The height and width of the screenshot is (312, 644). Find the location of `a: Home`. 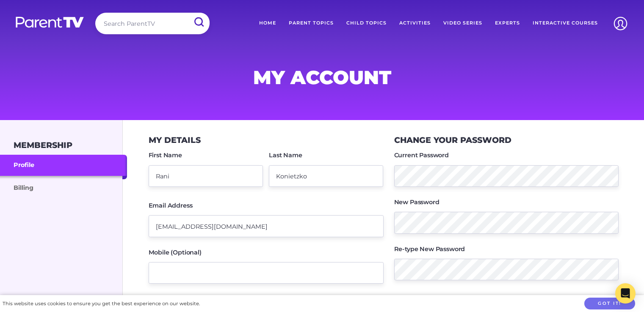

a: Home is located at coordinates (268, 23).